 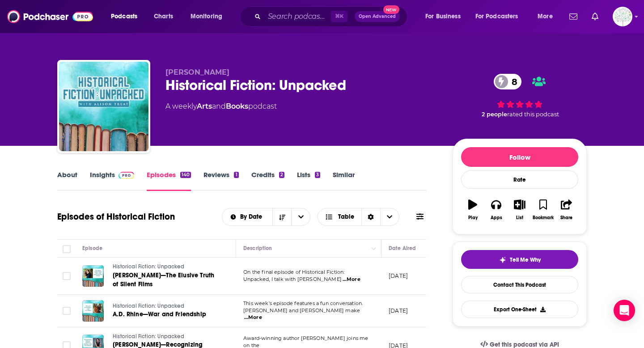 I want to click on a: Episodes140, so click(x=169, y=181).